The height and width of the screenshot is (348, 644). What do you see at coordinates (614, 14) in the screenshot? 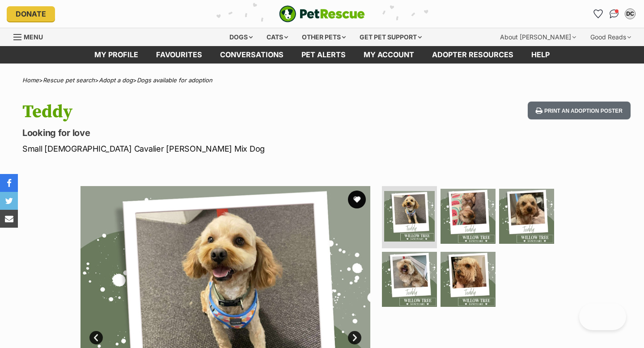
I see `img: chat-41dd97257d64d25036548639549fe6c8038ab92f7586957e7f3b1b290dea8141.svg` at bounding box center [614, 14].